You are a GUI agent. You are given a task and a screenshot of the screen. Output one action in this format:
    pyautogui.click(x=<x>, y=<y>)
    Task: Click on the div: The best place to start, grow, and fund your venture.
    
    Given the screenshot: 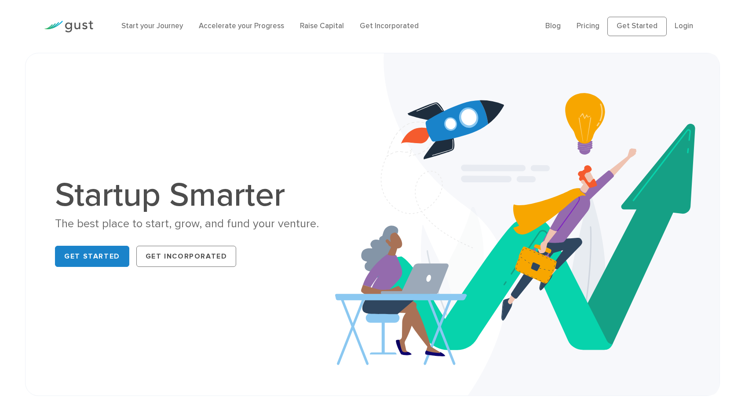 What is the action you would take?
    pyautogui.click(x=207, y=223)
    